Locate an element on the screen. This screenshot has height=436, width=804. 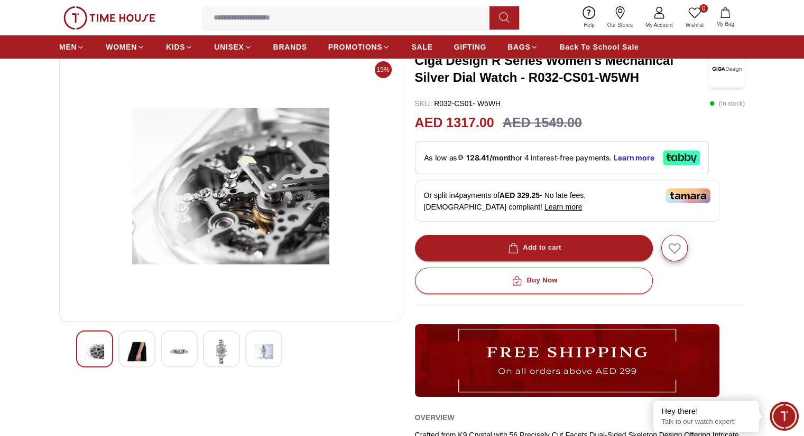
h3: AED 1549.00 is located at coordinates (542, 123).